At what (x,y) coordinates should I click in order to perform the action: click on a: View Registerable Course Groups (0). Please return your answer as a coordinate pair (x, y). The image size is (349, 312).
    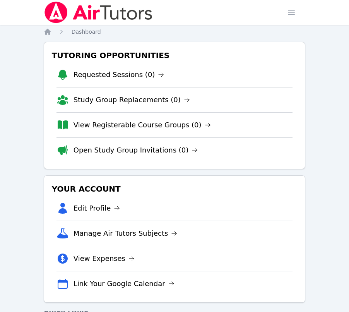
    Looking at the image, I should click on (142, 125).